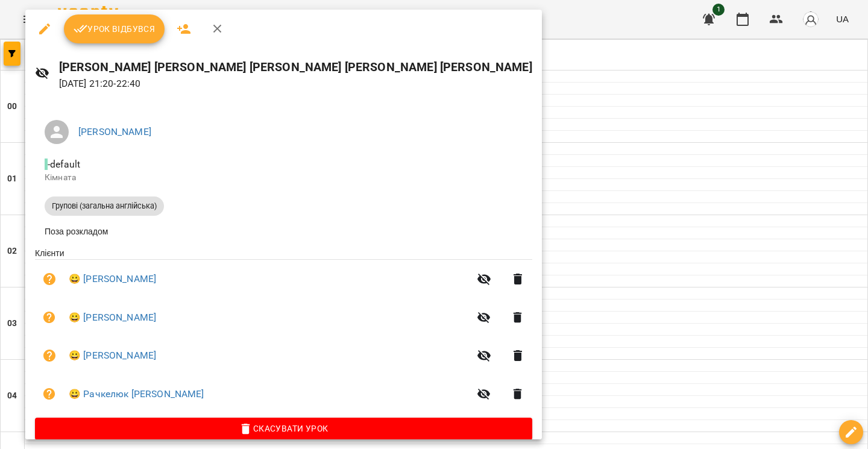 Image resolution: width=868 pixels, height=449 pixels. Describe the element at coordinates (283, 178) in the screenshot. I see `p: Кімната` at that location.